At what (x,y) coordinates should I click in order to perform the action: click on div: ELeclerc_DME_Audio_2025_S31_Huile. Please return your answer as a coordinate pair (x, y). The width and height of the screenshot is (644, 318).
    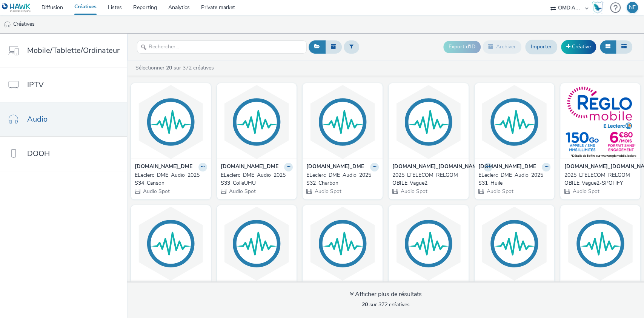
    Looking at the image, I should click on (513, 179).